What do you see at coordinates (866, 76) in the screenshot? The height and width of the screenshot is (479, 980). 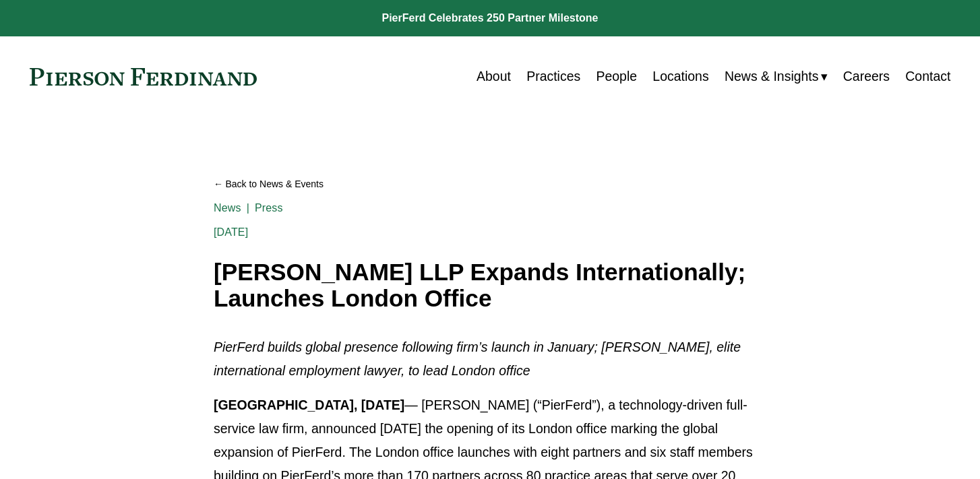 I see `a: Careers` at bounding box center [866, 76].